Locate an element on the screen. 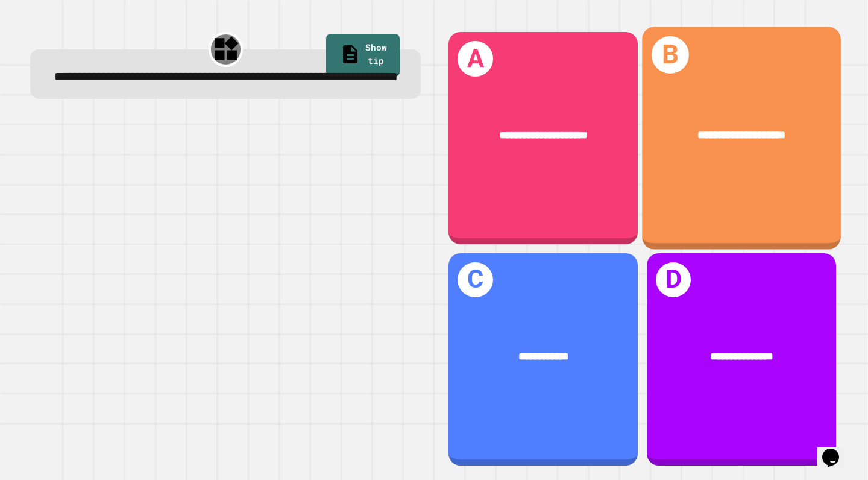 The height and width of the screenshot is (480, 868). h1: B is located at coordinates (671, 55).